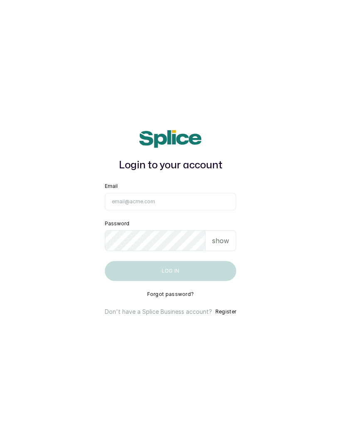 Image resolution: width=341 pixels, height=446 pixels. I want to click on label: Email, so click(111, 186).